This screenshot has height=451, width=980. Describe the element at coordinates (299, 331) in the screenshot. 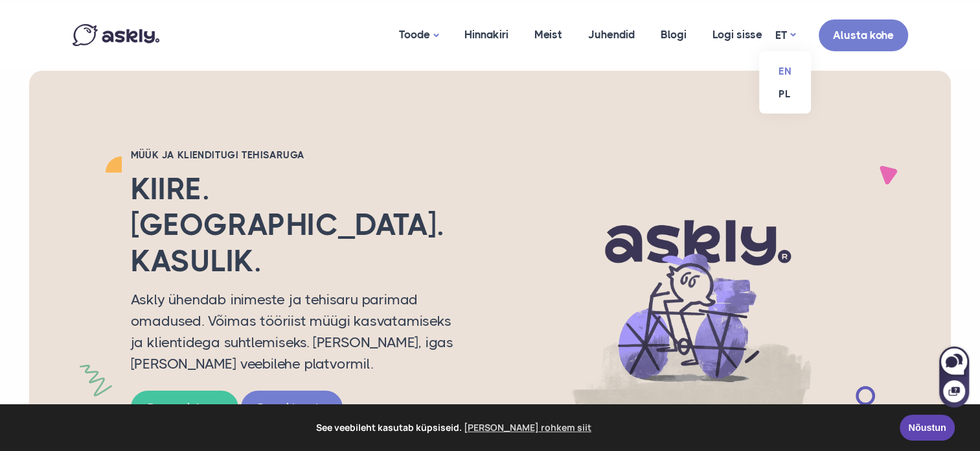

I see `p: Askly ühendab inimeste ja tehisaru parimad omadused. Võimas tööriist müügi kasvatamiseks ja klien...` at that location.